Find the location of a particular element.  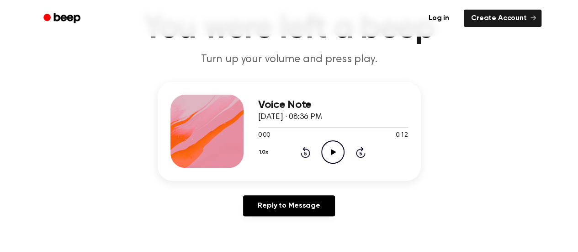

h3: Voice Note is located at coordinates (333, 105).